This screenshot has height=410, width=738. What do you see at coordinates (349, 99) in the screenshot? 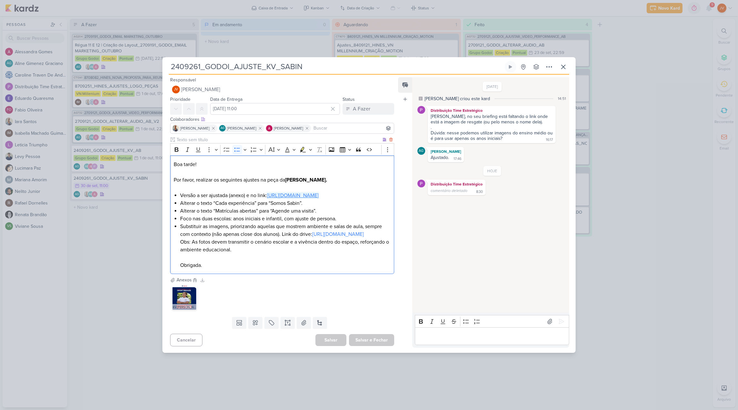
I see `label: Status` at bounding box center [349, 99].